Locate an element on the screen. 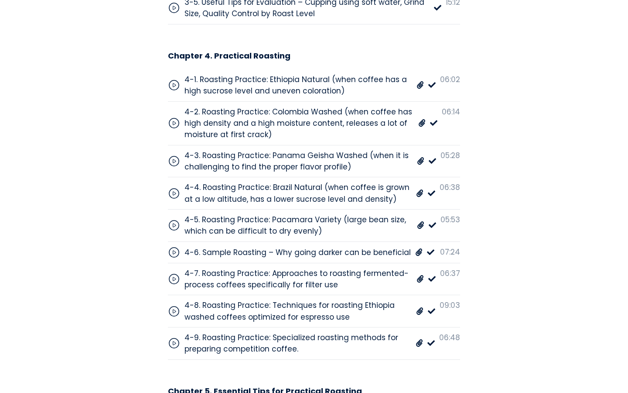 Image resolution: width=628 pixels, height=393 pixels. div: 06:48 is located at coordinates (450, 337).